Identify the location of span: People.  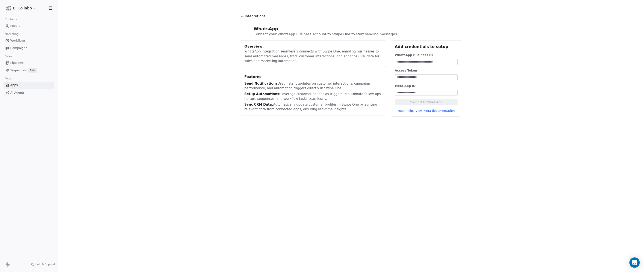
(15, 26).